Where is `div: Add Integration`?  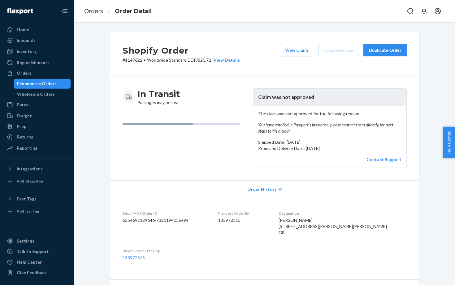 div: Add Integration is located at coordinates (30, 181).